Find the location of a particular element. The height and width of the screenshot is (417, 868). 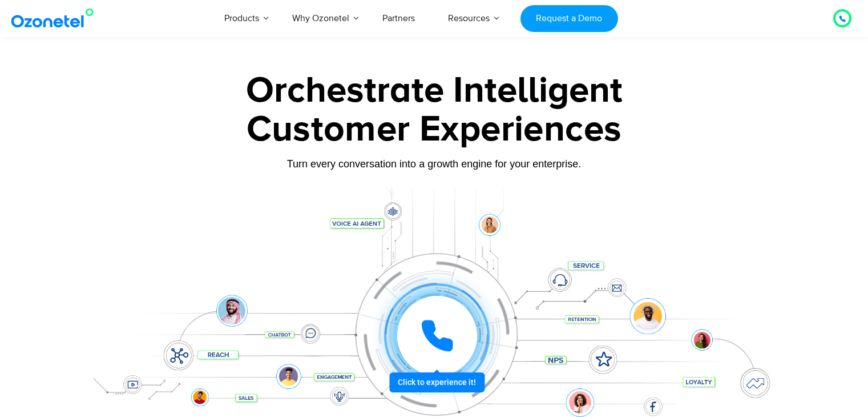

div: Orchestrate Intelligent is located at coordinates (434, 91).